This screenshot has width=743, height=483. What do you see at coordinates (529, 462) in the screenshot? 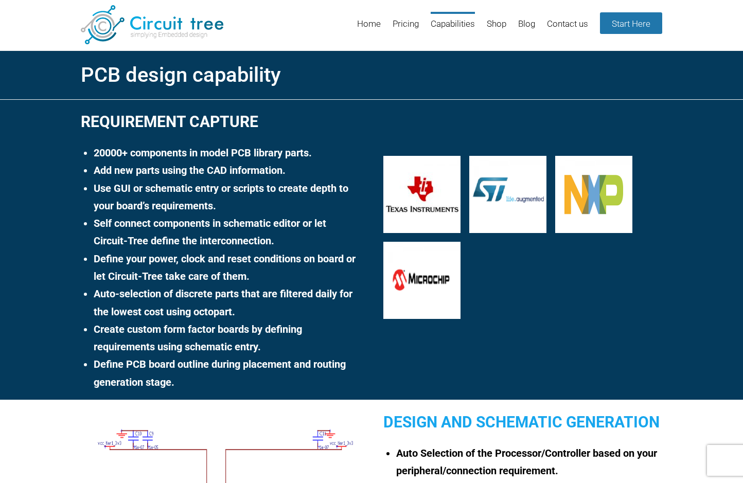
I see `li: Auto Selection of the Processor/Controller based on your peripheral/connection requirement.` at bounding box center [529, 462].